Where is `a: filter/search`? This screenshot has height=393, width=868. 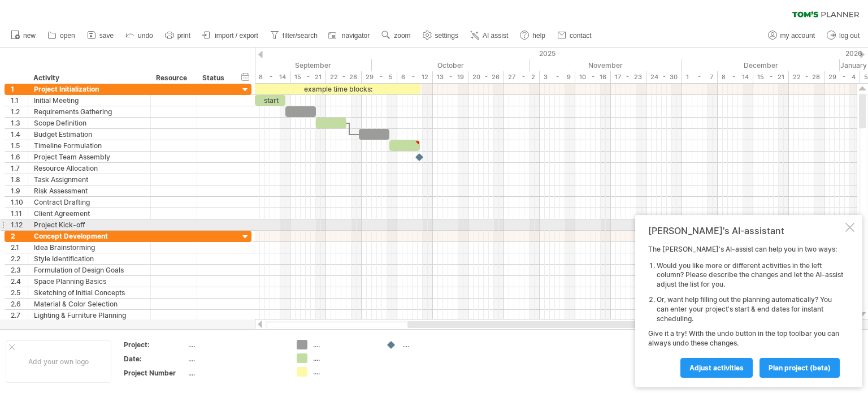
a: filter/search is located at coordinates (294, 35).